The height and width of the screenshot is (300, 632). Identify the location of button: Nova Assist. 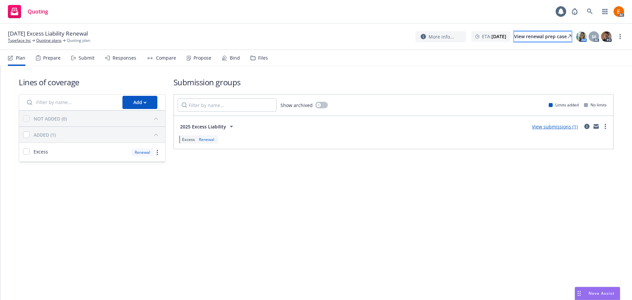
(597, 293).